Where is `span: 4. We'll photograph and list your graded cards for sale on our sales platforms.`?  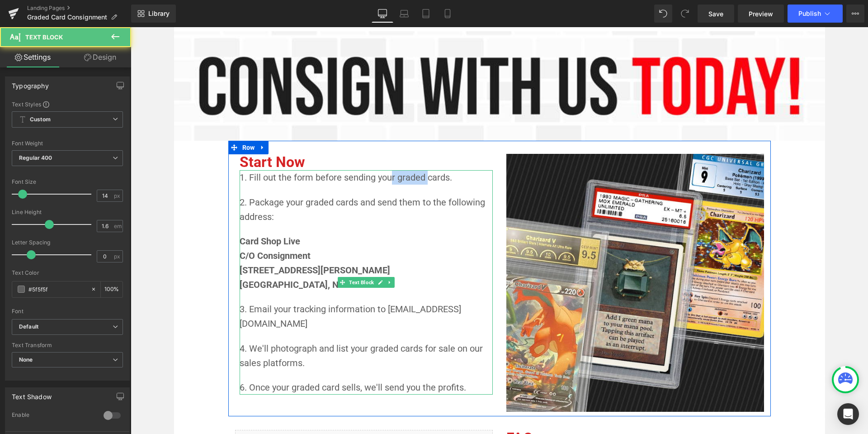 span: 4. We'll photograph and list your graded cards for sale on our sales platforms. is located at coordinates (232, 328).